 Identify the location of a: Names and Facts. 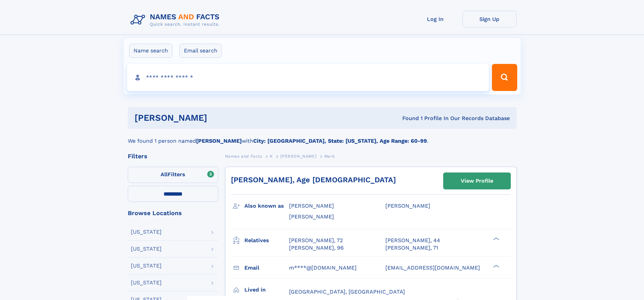
(243, 156).